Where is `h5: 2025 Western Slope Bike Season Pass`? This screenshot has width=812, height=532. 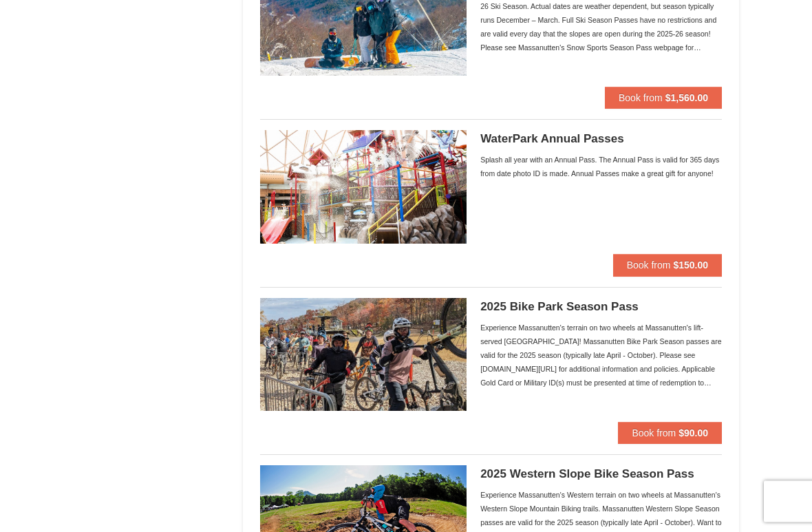 h5: 2025 Western Slope Bike Season Pass is located at coordinates (600, 475).